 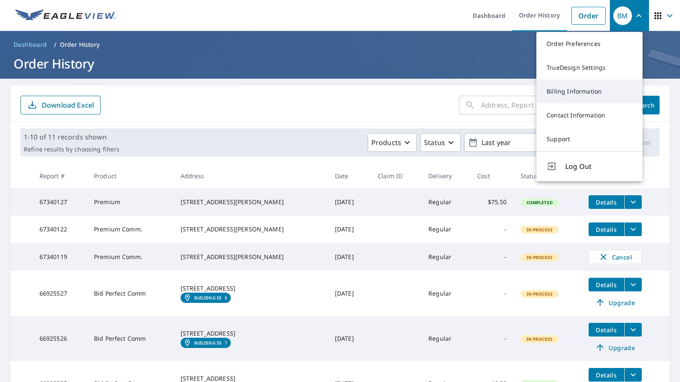 What do you see at coordinates (528, 142) in the screenshot?
I see `p: Last year` at bounding box center [528, 142].